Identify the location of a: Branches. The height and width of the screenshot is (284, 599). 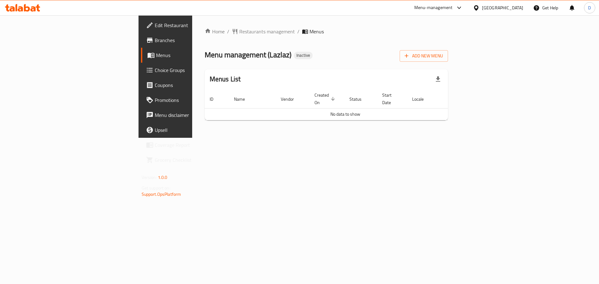
(190, 40).